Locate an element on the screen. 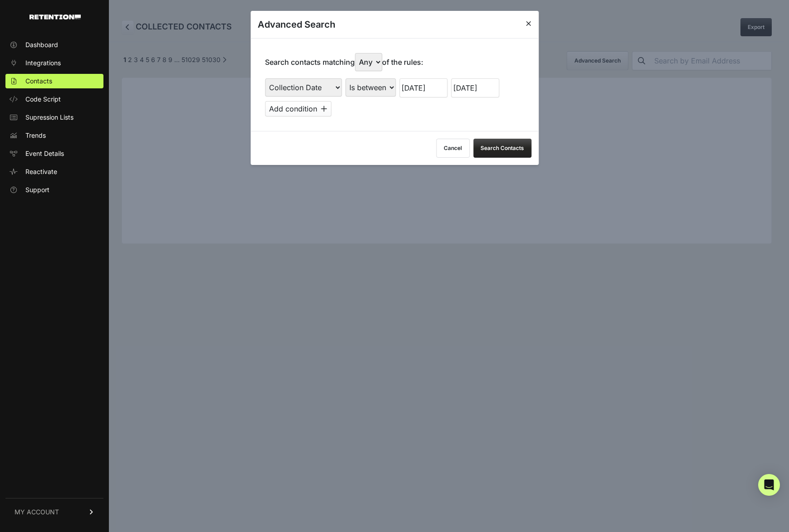 The image size is (789, 532). span: MY ACCOUNT is located at coordinates (37, 512).